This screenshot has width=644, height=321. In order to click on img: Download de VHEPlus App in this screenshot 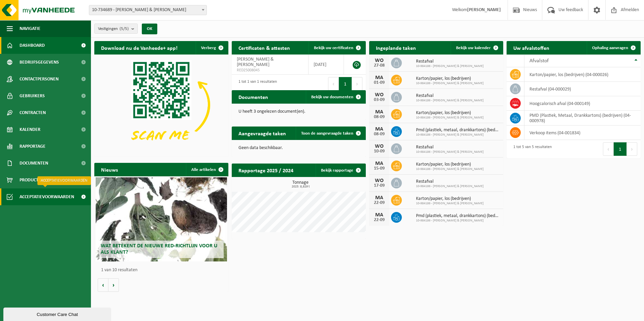, I will do `click(161, 105)`.